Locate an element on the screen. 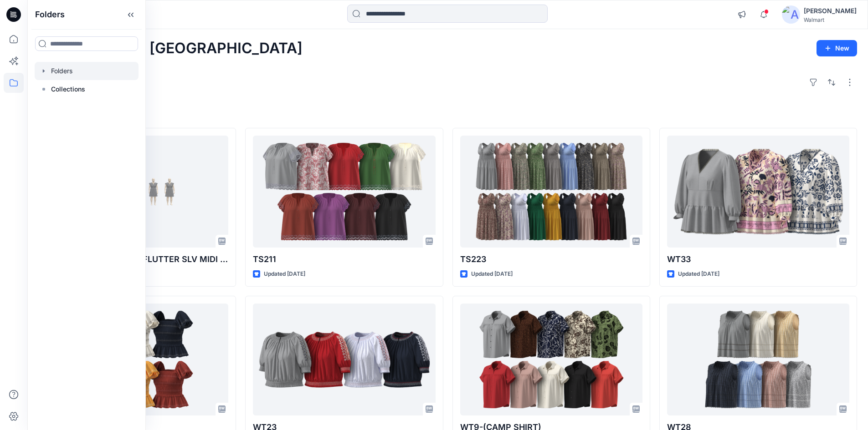  a: TS211 is located at coordinates (344, 192).